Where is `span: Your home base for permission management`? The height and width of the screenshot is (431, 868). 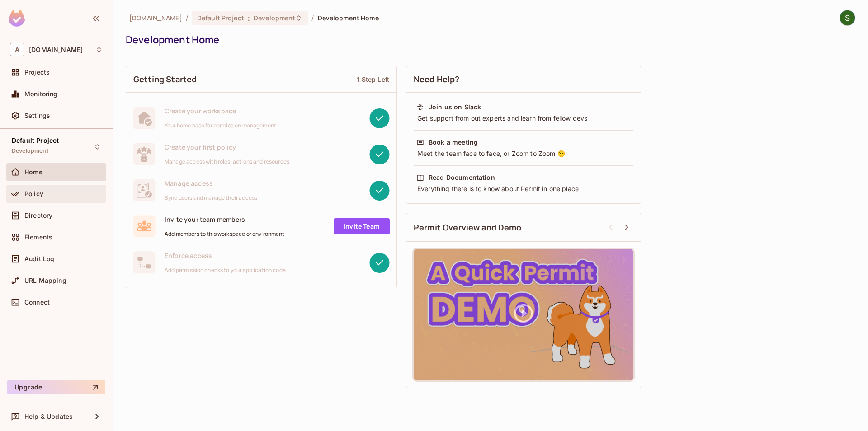 span: Your home base for permission management is located at coordinates (220, 125).